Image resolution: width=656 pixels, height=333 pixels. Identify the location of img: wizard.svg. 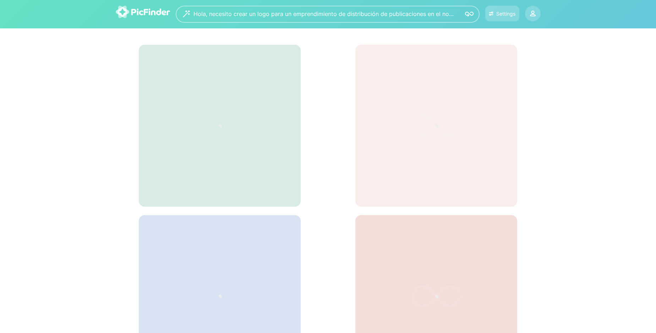
(186, 14).